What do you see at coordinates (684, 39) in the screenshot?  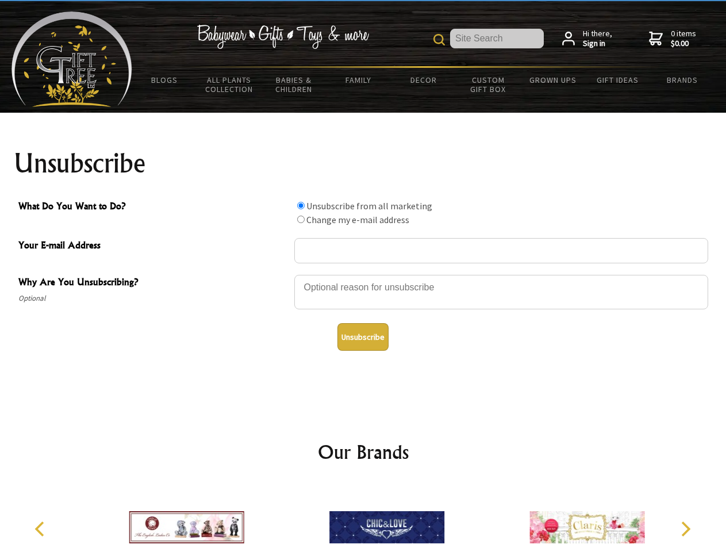 I see `span: 0 items` at bounding box center [684, 39].